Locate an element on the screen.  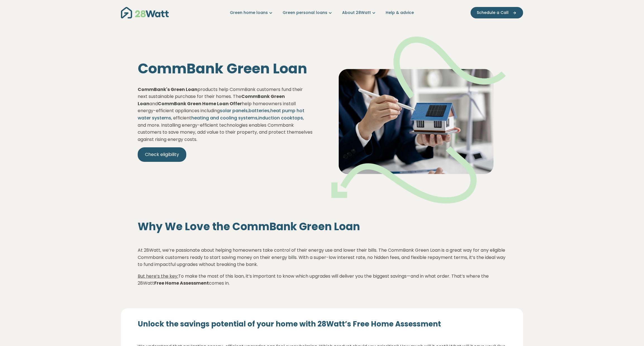
h1: CommBank Green Loan is located at coordinates (225, 69).